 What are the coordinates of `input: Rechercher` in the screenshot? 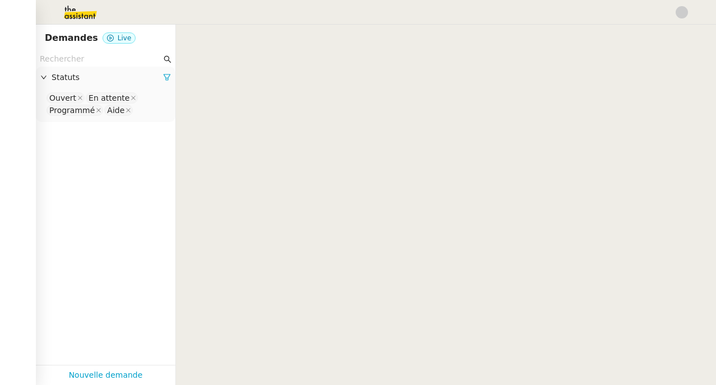 It's located at (100, 59).